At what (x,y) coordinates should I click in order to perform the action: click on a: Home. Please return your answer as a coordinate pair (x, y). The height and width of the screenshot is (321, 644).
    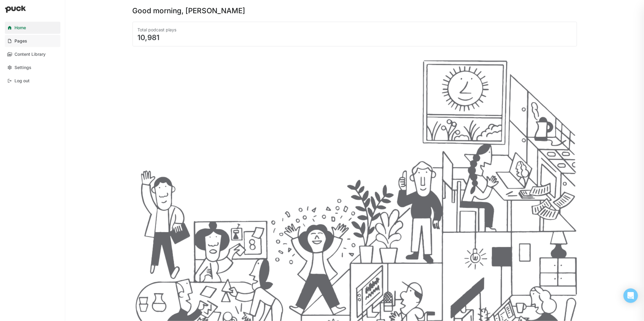
    Looking at the image, I should click on (33, 28).